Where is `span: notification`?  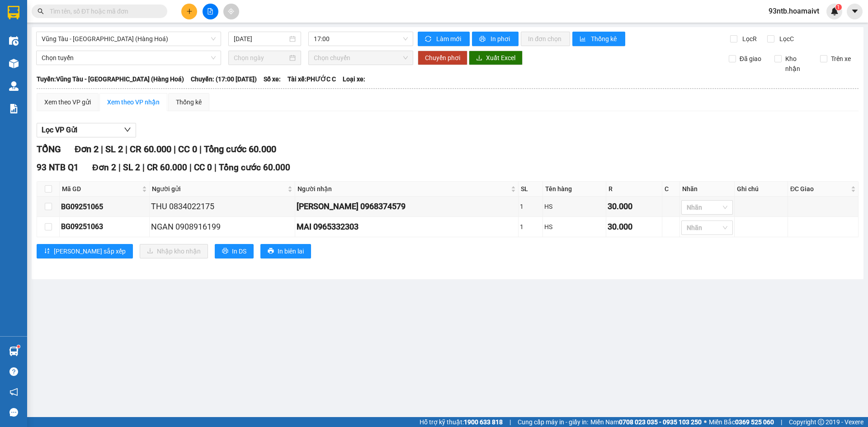
span: notification is located at coordinates (14, 392).